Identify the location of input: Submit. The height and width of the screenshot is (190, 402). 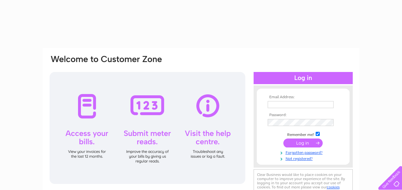
(303, 143).